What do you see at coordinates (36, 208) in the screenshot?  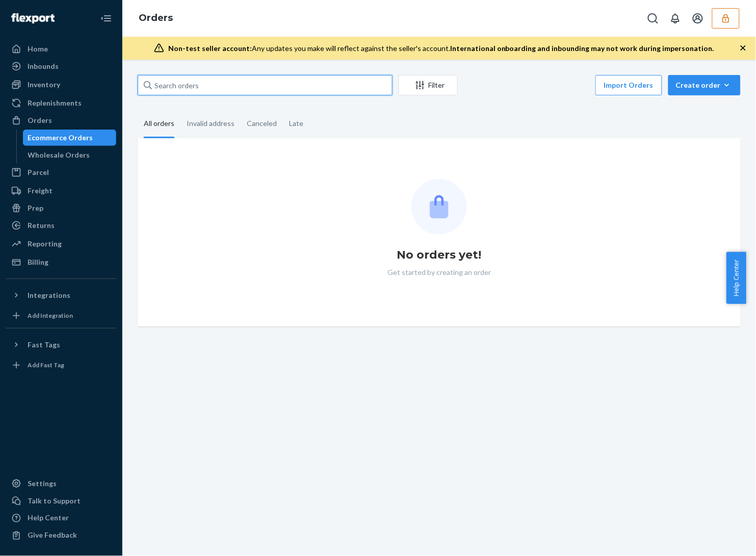 I see `div: Prep` at bounding box center [36, 208].